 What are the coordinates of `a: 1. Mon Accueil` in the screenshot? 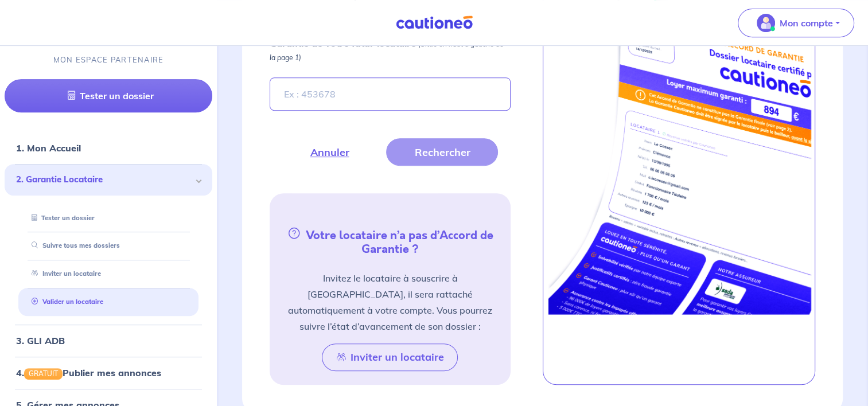 It's located at (48, 148).